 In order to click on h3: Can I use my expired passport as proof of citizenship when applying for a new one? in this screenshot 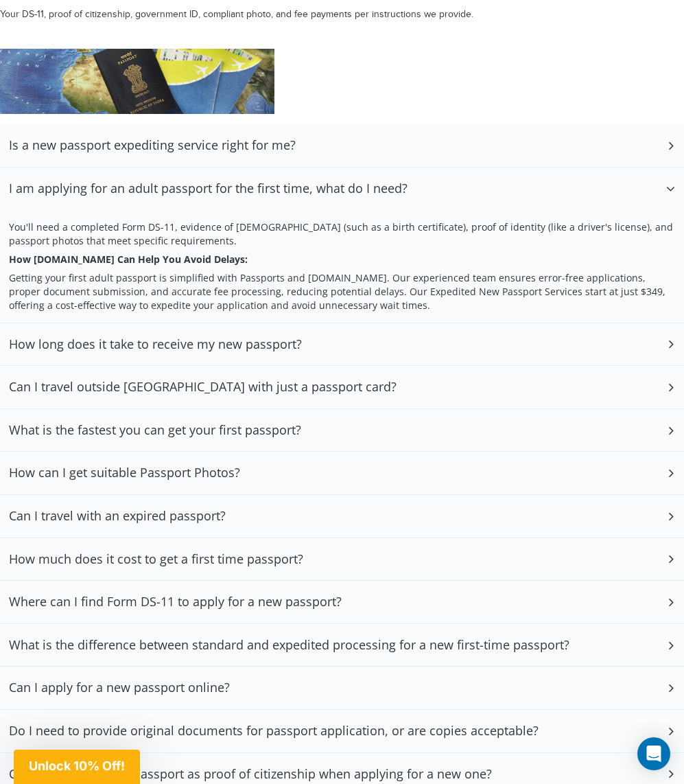, I will do `click(250, 774)`.